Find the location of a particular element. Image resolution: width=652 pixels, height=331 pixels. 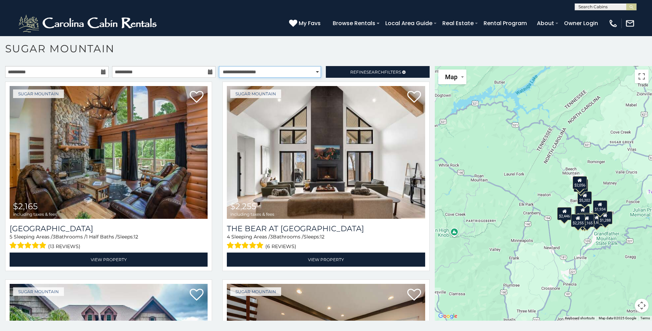

a: Terms is located at coordinates (645, 318).